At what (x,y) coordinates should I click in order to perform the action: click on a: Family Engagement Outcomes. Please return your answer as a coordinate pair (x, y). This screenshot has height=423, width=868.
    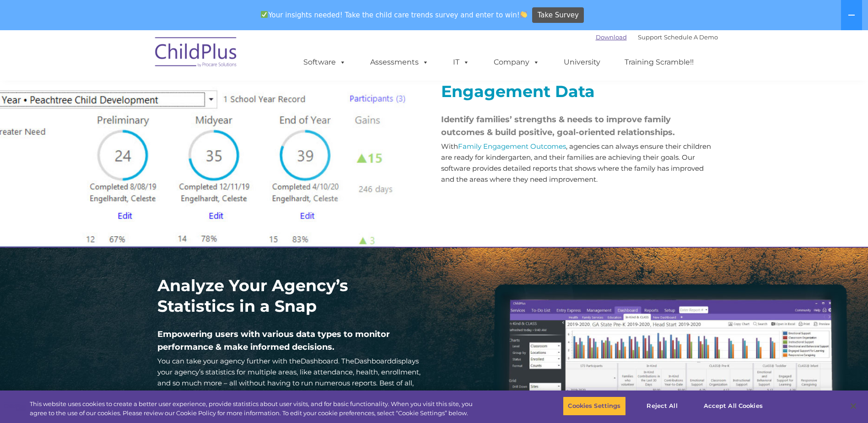
    Looking at the image, I should click on (512, 146).